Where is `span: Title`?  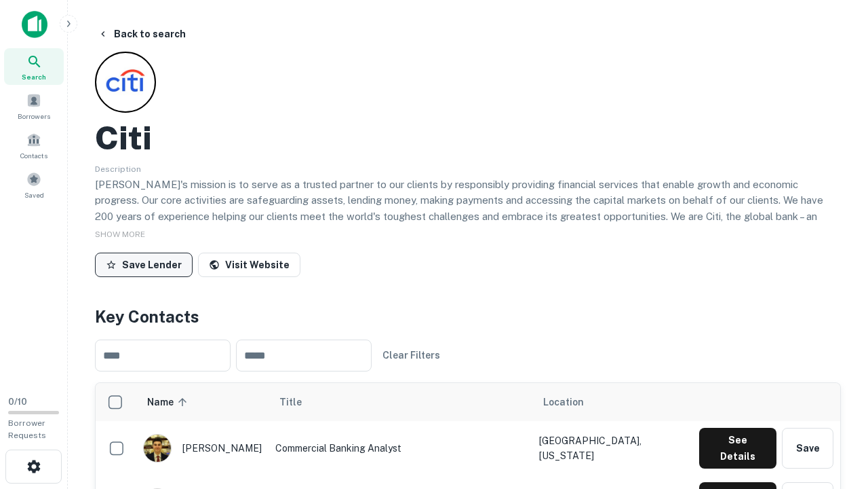 span: Title is located at coordinates (299, 402).